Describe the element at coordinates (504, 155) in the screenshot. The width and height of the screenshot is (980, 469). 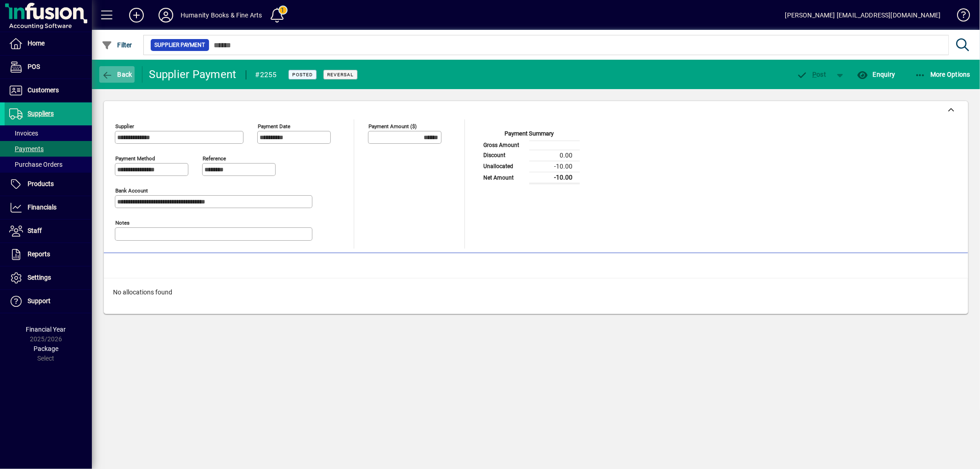
I see `td: Discount` at that location.